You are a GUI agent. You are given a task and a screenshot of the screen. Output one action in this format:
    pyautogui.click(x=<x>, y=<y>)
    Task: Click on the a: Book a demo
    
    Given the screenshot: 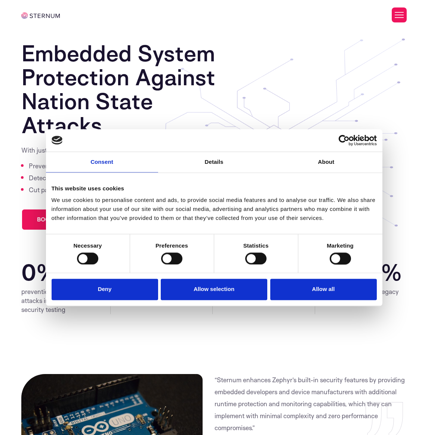 What is the action you would take?
    pyautogui.click(x=57, y=219)
    